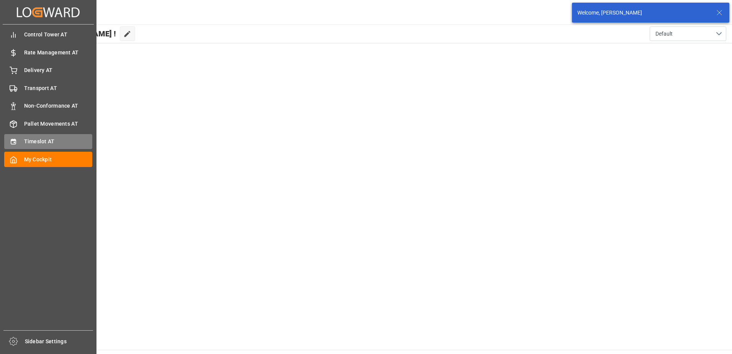 The width and height of the screenshot is (732, 354). I want to click on span: Timeslot AT, so click(58, 141).